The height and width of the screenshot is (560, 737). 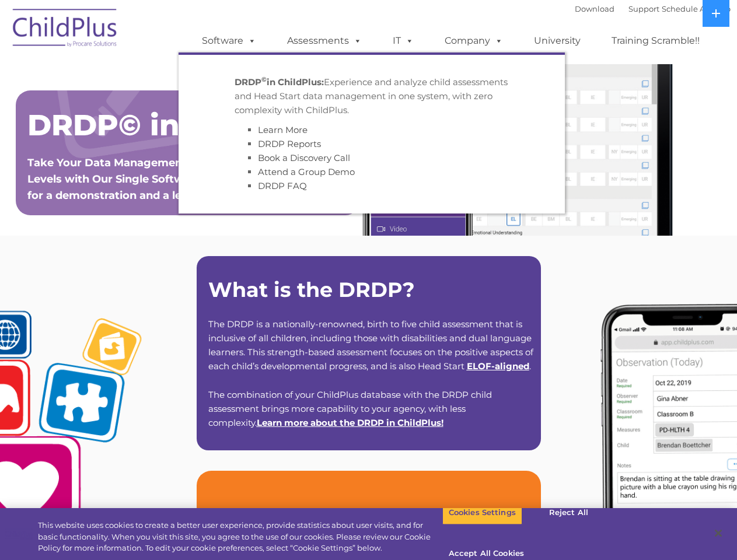 What do you see at coordinates (306, 171) in the screenshot?
I see `a: Attend a Group Demo` at bounding box center [306, 171].